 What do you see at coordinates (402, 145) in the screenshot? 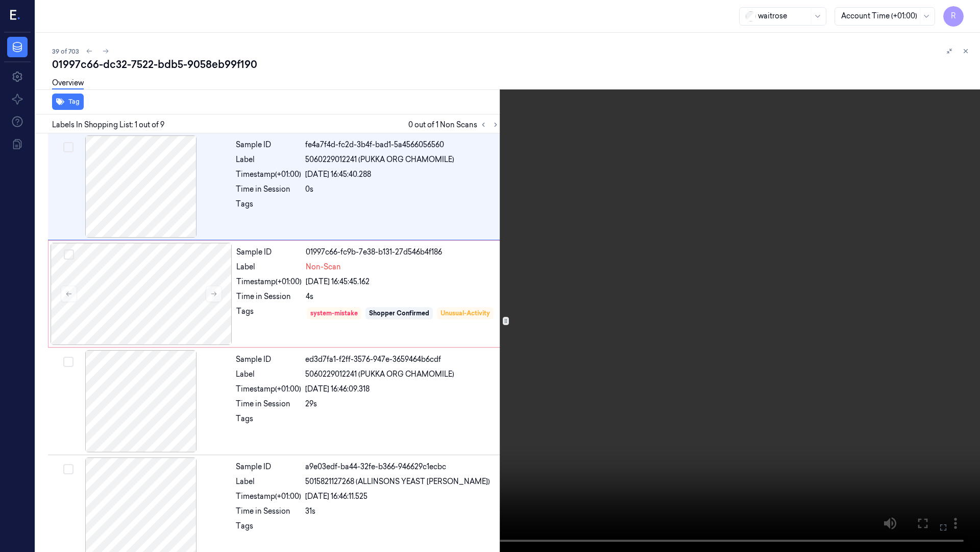
I see `div: fe4a7f4d-fc2d-3b4f-bad1-5a4566056560` at bounding box center [402, 145].